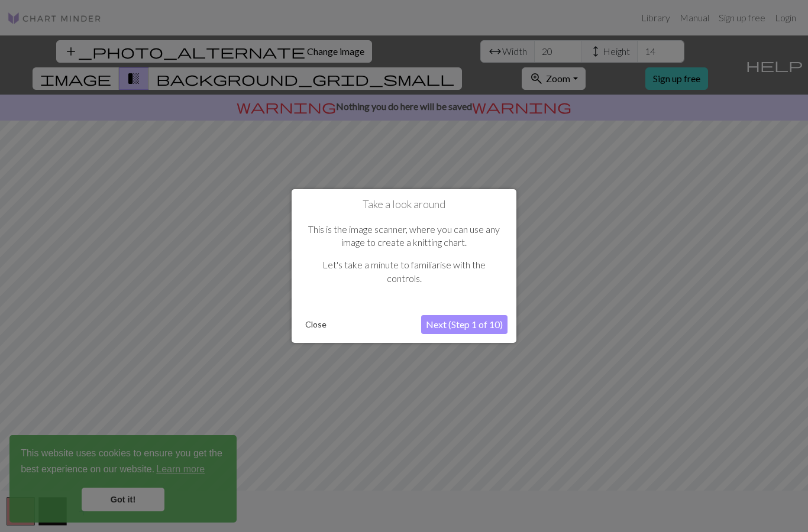  I want to click on p: Let's take a minute to familiarise with the controls., so click(404, 271).